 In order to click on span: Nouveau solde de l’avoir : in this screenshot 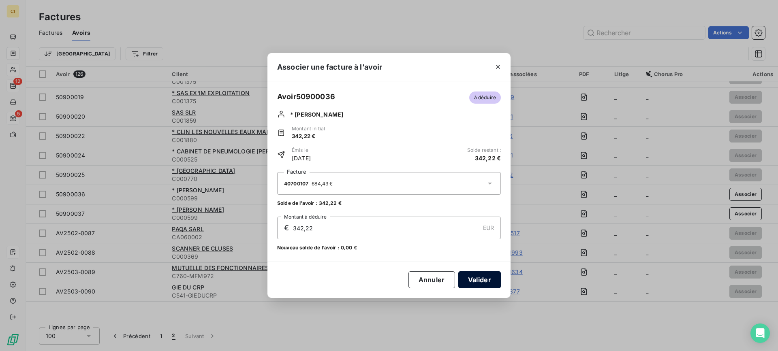, I will do `click(308, 248)`.